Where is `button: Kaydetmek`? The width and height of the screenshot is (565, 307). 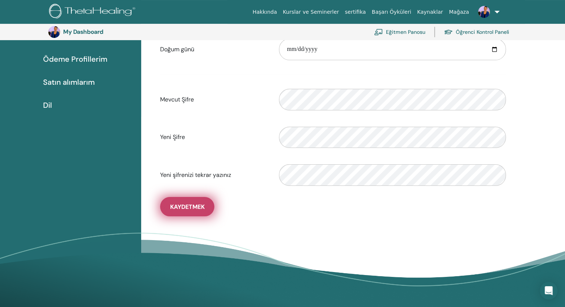
button: Kaydetmek is located at coordinates (187, 206).